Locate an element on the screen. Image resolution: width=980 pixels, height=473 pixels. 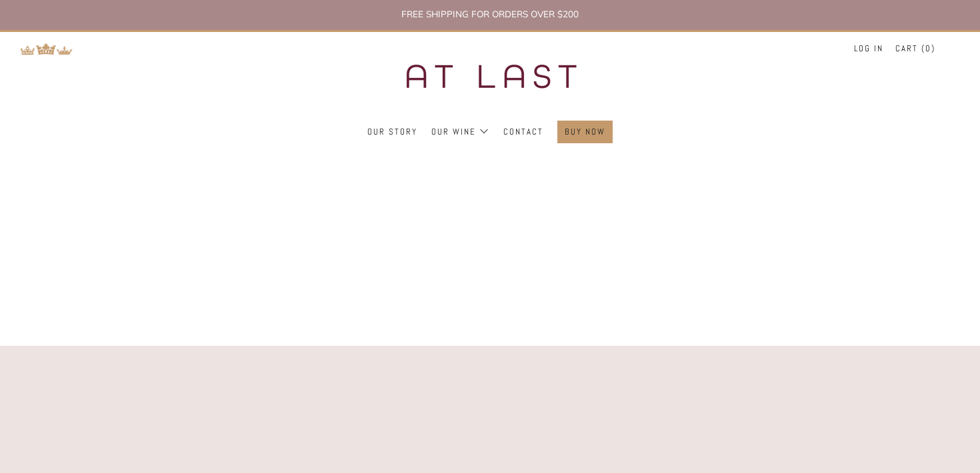
img: three kings wine merchants is located at coordinates (490, 76).